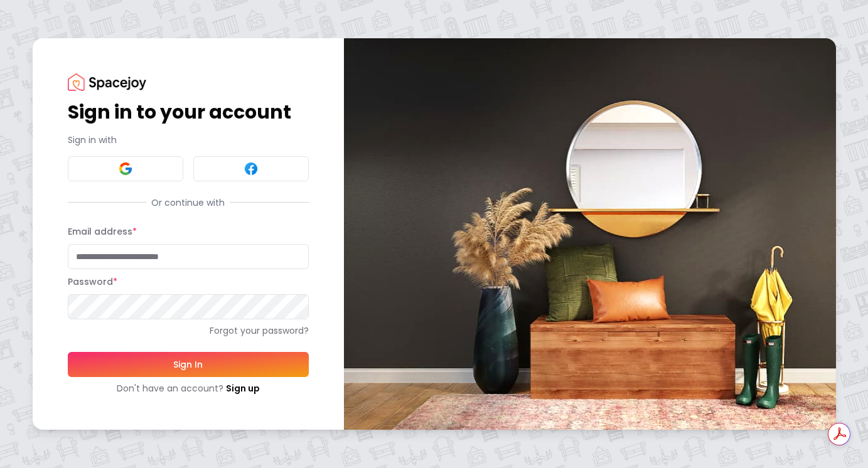  I want to click on a: Forgot your password?, so click(189, 331).